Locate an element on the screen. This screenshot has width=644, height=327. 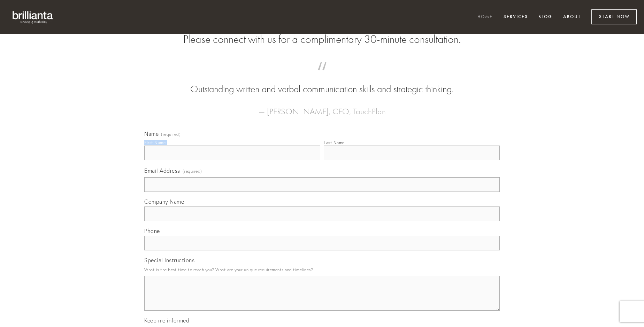
span: Company Name is located at coordinates (164, 202).